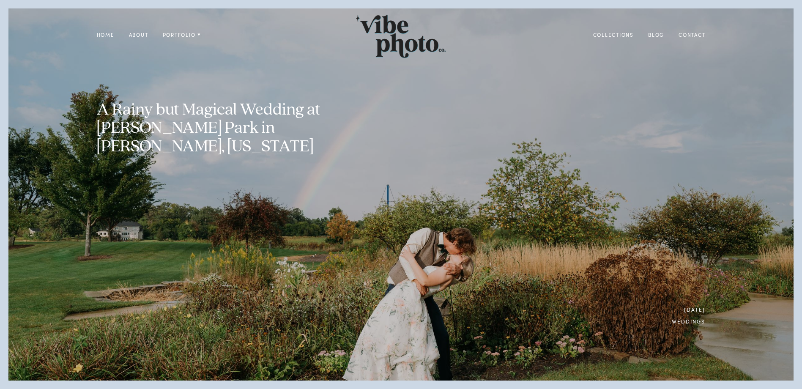 Image resolution: width=802 pixels, height=389 pixels. I want to click on span: but, so click(167, 110).